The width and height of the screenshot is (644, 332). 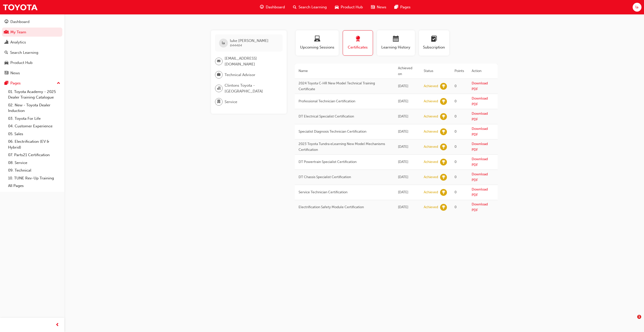 What do you see at coordinates (403, 162) in the screenshot?
I see `span: Tue Jan 02 2024 16:15:14 GMT+1100 (Australian Eastern Daylight Time)` at bounding box center [403, 162].